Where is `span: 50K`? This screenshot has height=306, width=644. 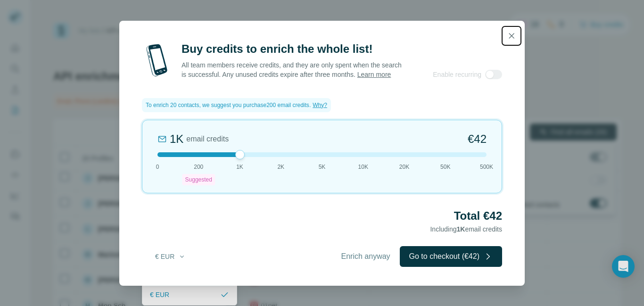
span: 50K is located at coordinates (445, 167).